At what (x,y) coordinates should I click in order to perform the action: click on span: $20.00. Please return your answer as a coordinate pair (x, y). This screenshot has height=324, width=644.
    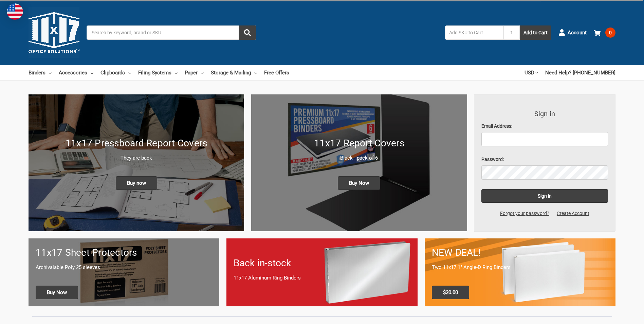
    Looking at the image, I should click on (450, 292).